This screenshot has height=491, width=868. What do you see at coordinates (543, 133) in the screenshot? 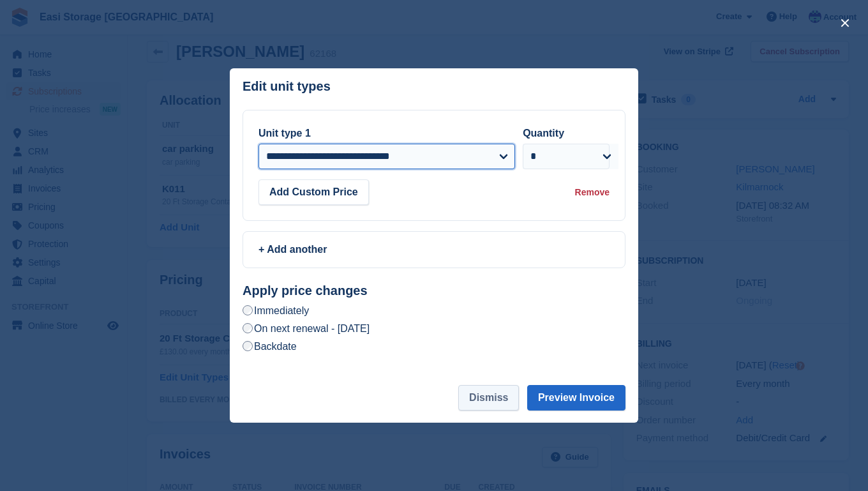
I see `label: Quantity` at bounding box center [543, 133].